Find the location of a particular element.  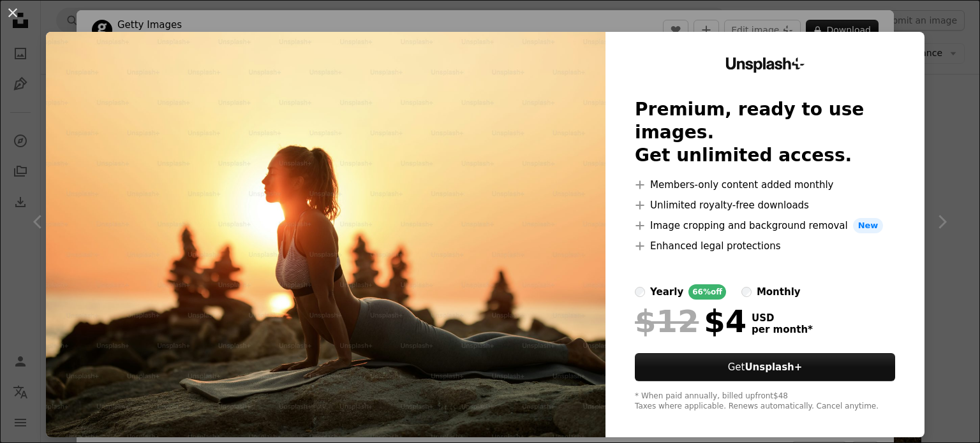

li: Members-only content added monthly is located at coordinates (765, 185).